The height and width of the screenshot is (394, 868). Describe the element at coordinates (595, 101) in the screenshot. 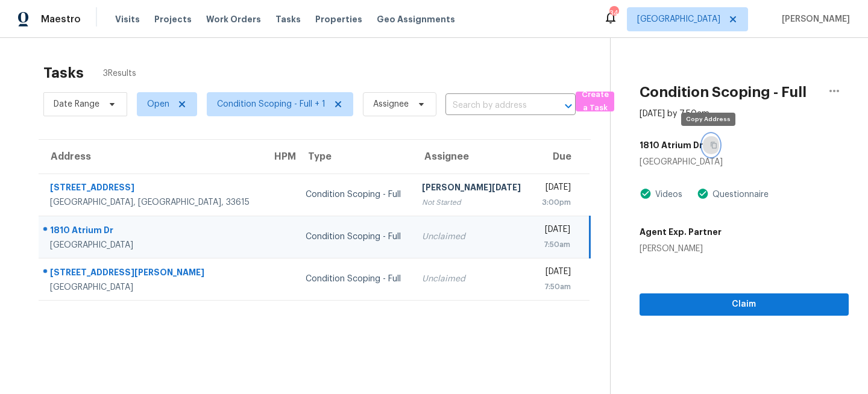

I see `button: Create a Task` at that location.